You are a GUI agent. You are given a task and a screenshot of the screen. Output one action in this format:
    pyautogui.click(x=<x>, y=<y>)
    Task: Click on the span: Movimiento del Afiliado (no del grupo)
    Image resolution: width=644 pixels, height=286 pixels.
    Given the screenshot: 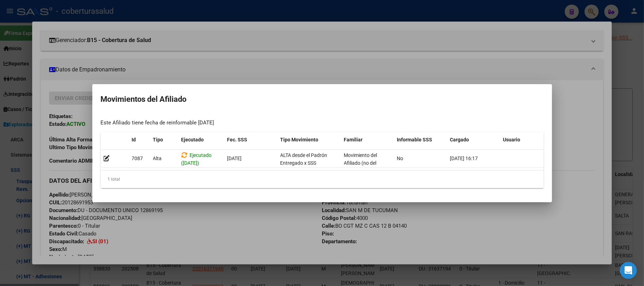 What is the action you would take?
    pyautogui.click(x=360, y=163)
    